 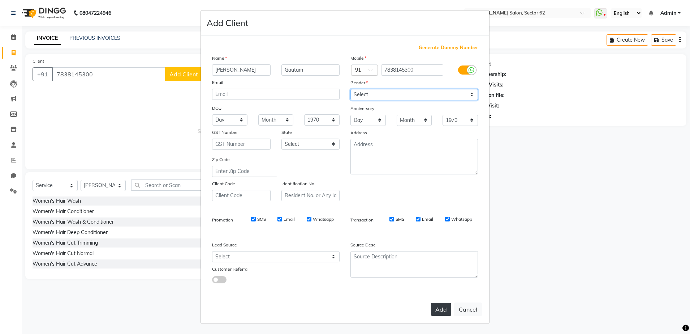 I want to click on h4: Add Client, so click(x=227, y=23).